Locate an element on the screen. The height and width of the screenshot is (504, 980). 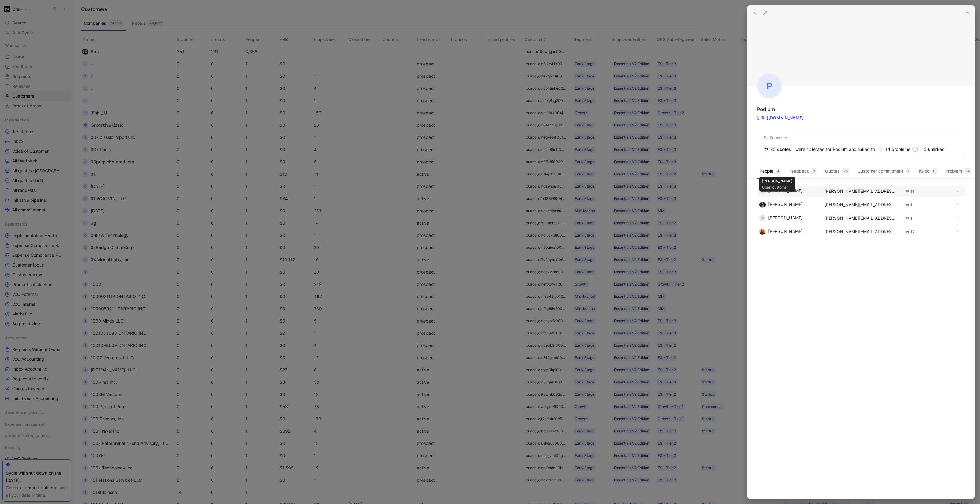
div: 5 unlinked is located at coordinates (935, 150).